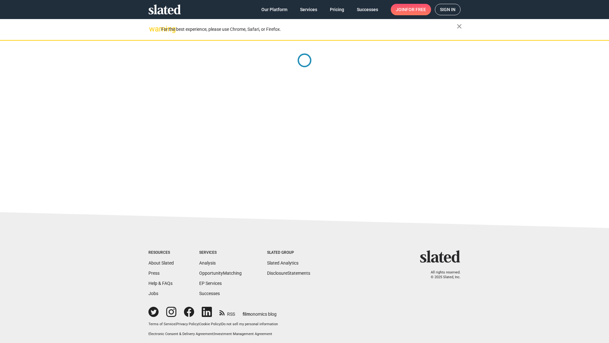 Image resolution: width=609 pixels, height=343 pixels. What do you see at coordinates (247, 314) in the screenshot?
I see `span: film` at bounding box center [247, 314].